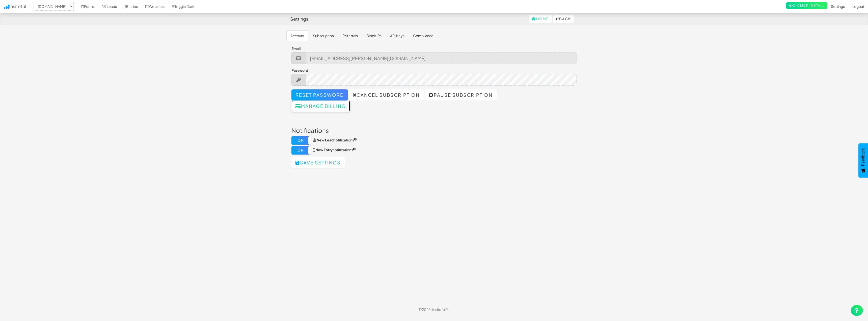 The image size is (868, 321). What do you see at coordinates (863, 157) in the screenshot?
I see `span: Feedback` at bounding box center [863, 157].